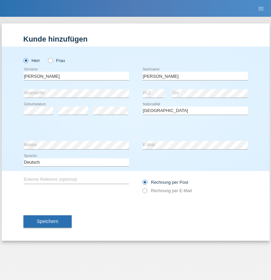  What do you see at coordinates (136, 39) in the screenshot?
I see `h1: Kunde hinzufügen` at bounding box center [136, 39].